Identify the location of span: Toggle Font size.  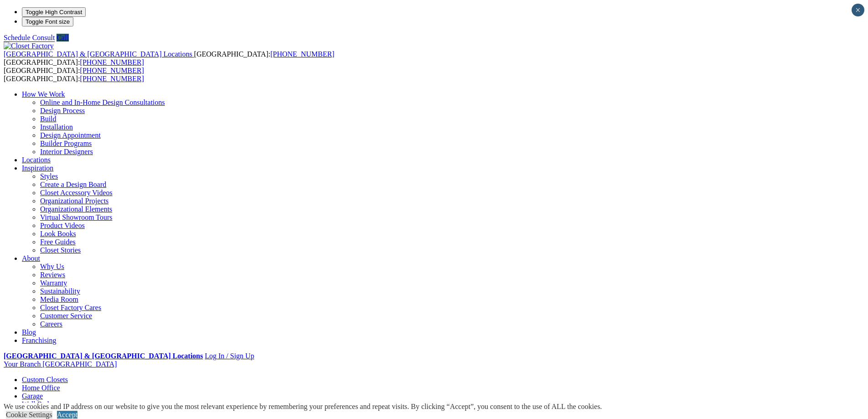
(47, 21).